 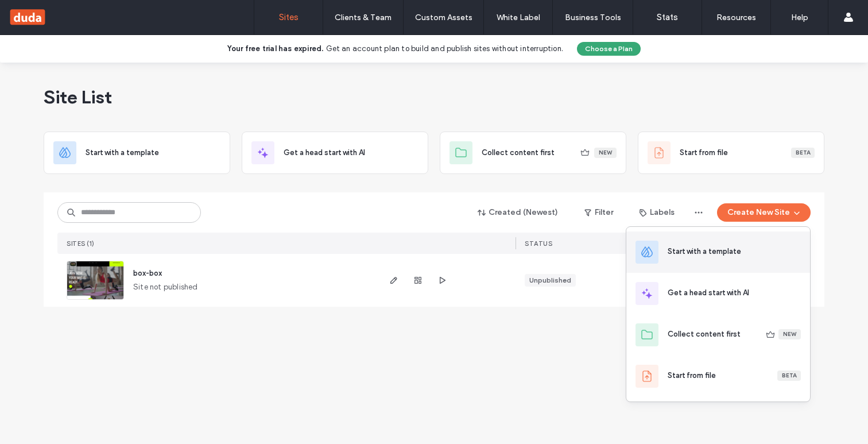 What do you see at coordinates (122, 153) in the screenshot?
I see `span: Start with a template` at bounding box center [122, 153].